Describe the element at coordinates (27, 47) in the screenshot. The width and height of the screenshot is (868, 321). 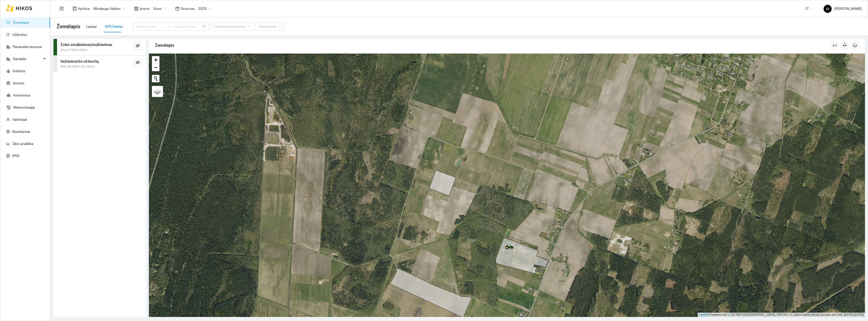
I see `a: Panaudoti resursai` at that location.